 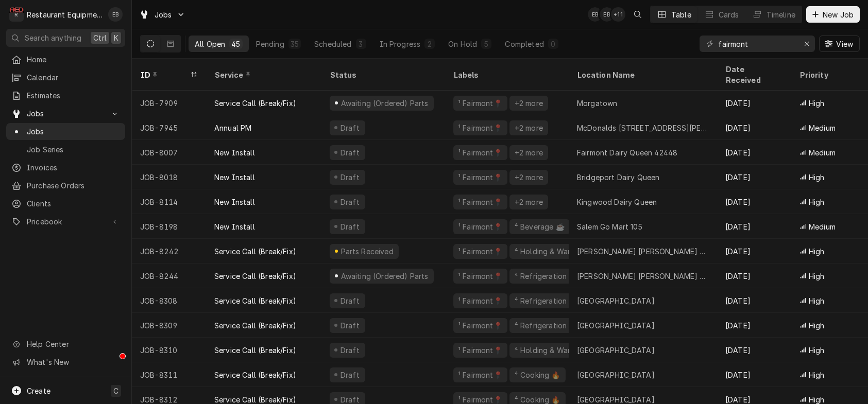 What do you see at coordinates (553, 44) in the screenshot?
I see `div: 0` at bounding box center [553, 44].